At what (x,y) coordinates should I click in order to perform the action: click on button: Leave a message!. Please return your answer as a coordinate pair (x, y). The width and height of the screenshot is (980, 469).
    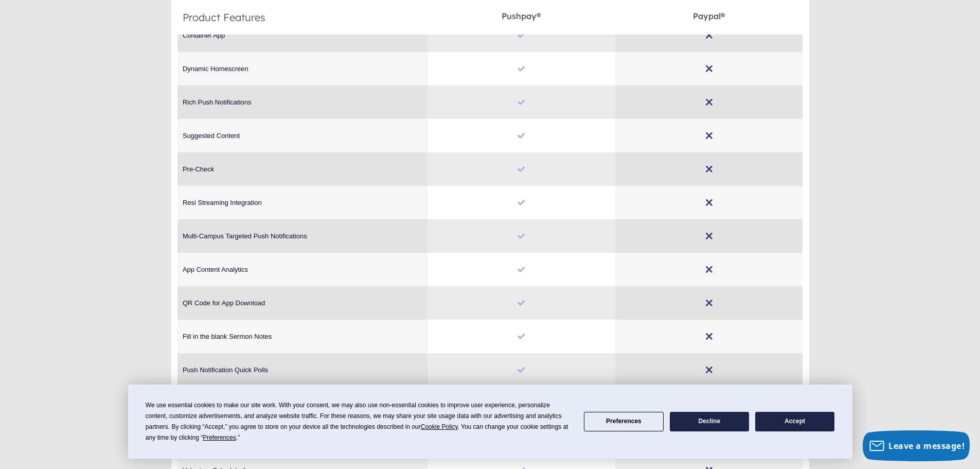
    Looking at the image, I should click on (917, 445).